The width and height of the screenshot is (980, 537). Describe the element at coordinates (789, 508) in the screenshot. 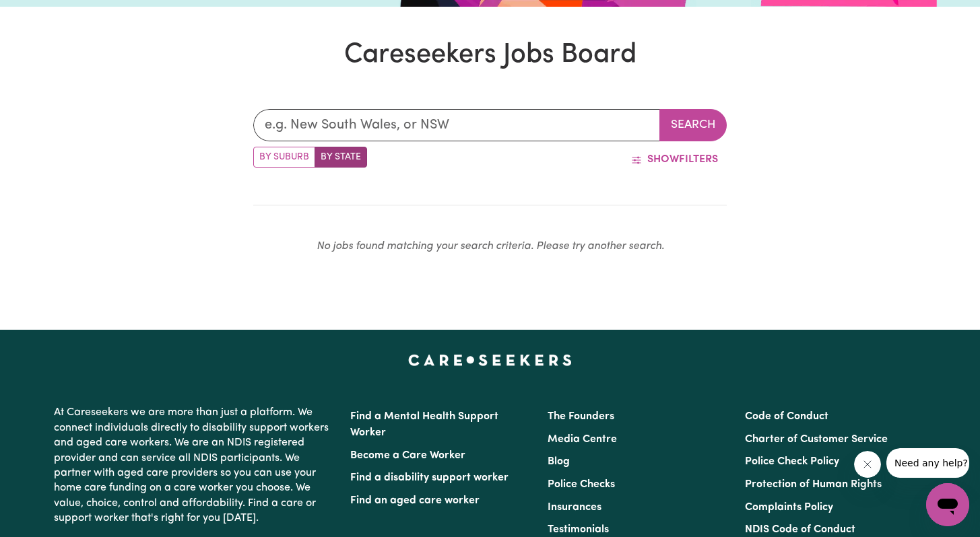

I see `a: Complaints Policy` at that location.